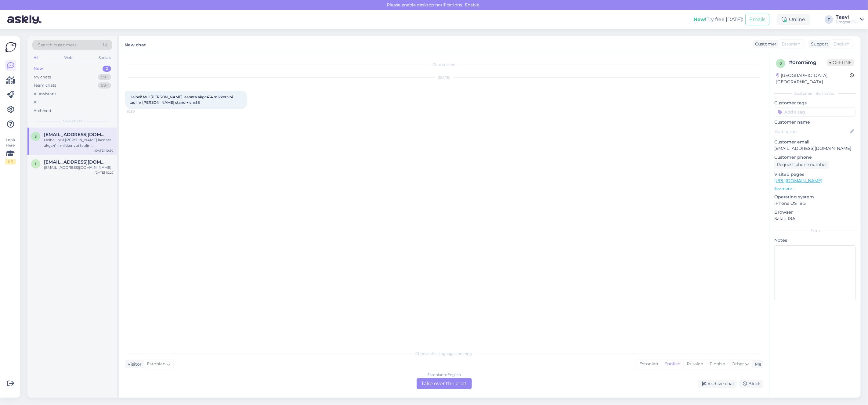  What do you see at coordinates (802, 165) in the screenshot?
I see `div: Request phone number` at bounding box center [802, 165].